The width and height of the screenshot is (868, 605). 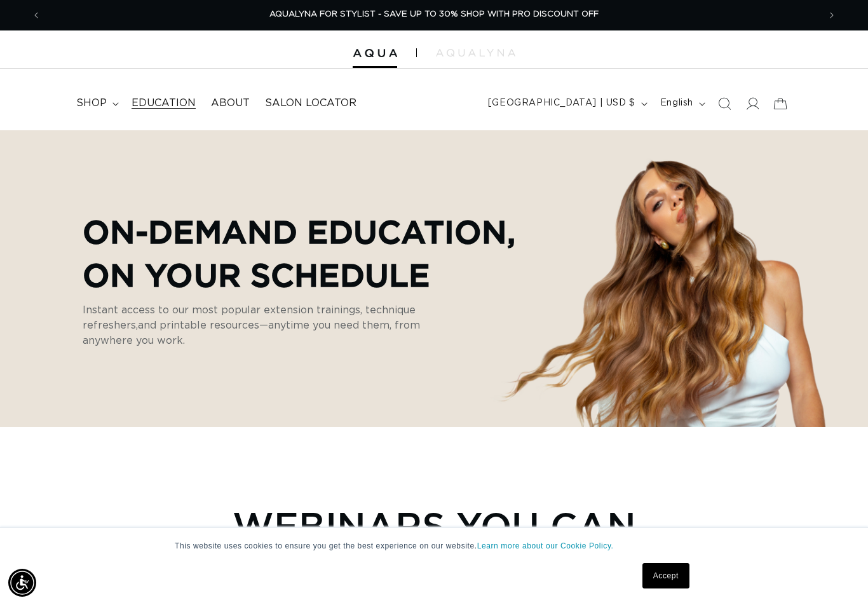 I want to click on p: On-Demand Education, On Your Schedule, so click(x=298, y=253).